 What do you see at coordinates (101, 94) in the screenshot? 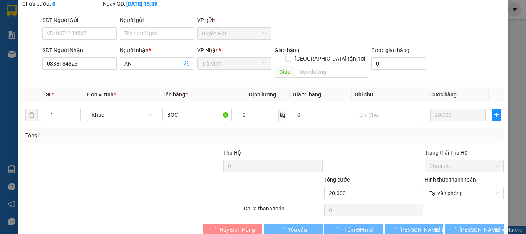
I see `span: Đơn vị tính` at bounding box center [101, 94].